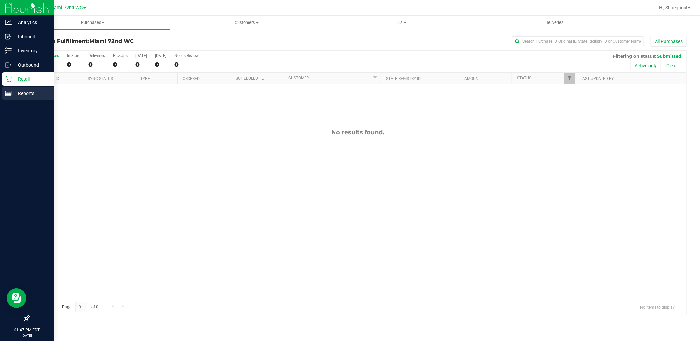  I want to click on p: Reports, so click(31, 93).